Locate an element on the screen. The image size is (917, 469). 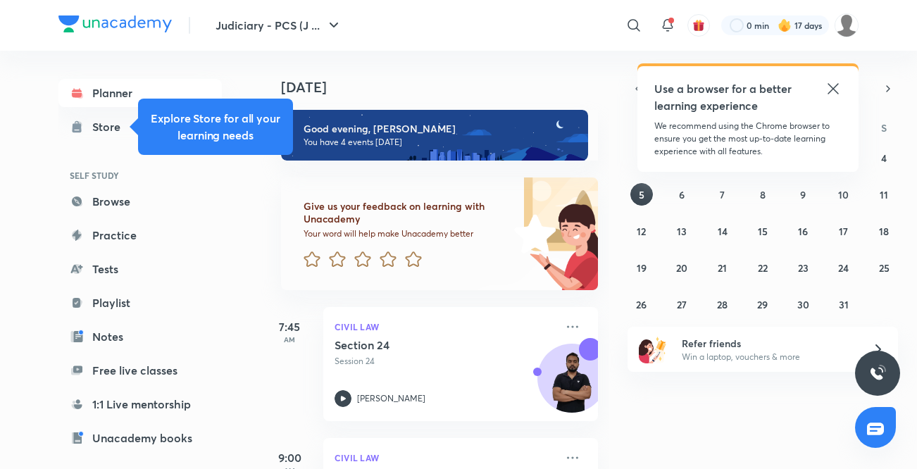
img: evening is located at coordinates (434, 135).